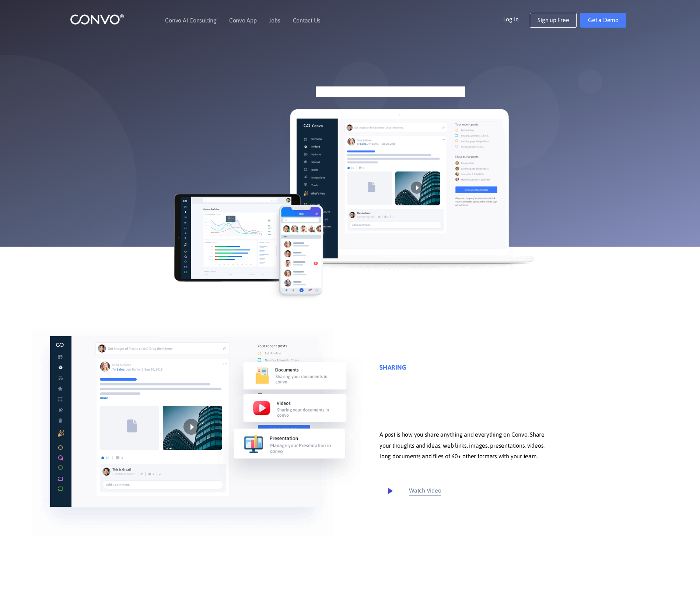 The width and height of the screenshot is (700, 589). What do you see at coordinates (553, 21) in the screenshot?
I see `a: Sign up Free` at bounding box center [553, 21].